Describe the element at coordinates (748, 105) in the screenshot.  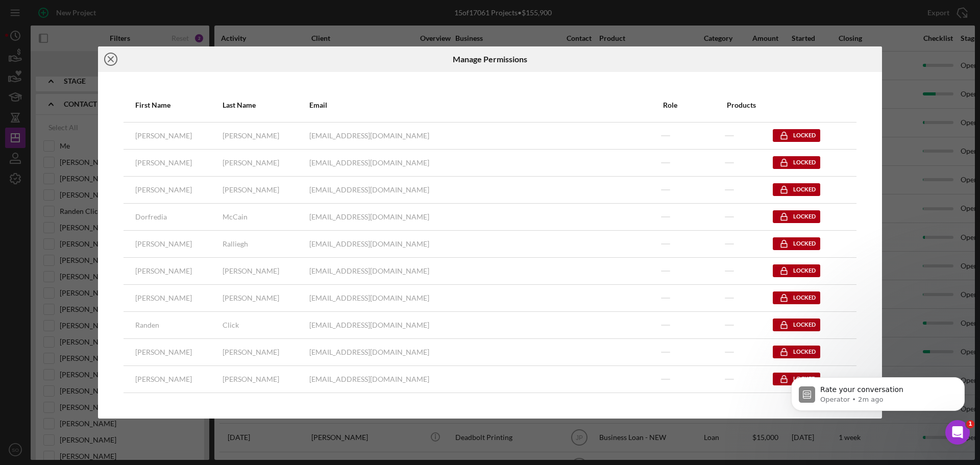
I see `div: Products` at that location.